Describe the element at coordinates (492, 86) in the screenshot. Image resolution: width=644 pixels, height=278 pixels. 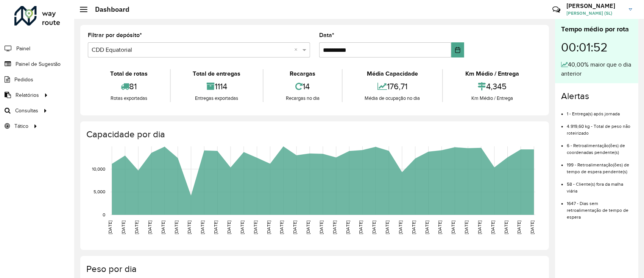
I see `div: 4,345` at that location.